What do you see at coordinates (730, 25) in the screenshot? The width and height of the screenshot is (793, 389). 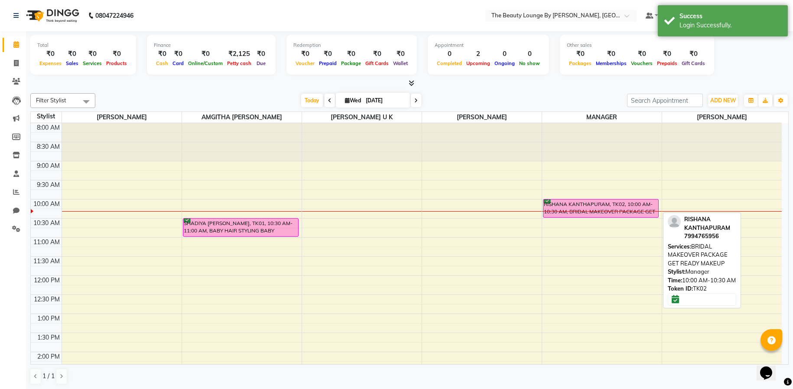 I see `div: Login Successfully.` at bounding box center [730, 25].